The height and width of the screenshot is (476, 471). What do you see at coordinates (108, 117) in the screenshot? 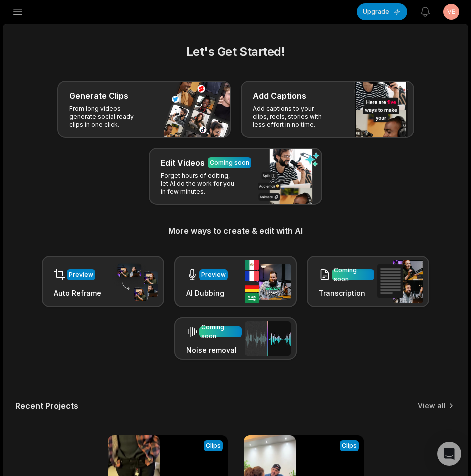
I see `p: From long videos generate social ready clips in one click.` at bounding box center [108, 117].